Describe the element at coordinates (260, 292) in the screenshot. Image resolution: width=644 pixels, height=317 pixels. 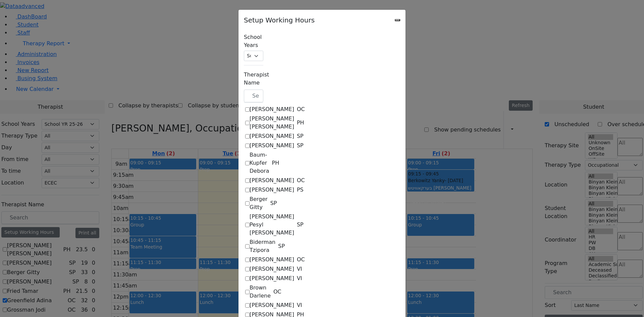
I see `label: Brown Darlene` at that location.